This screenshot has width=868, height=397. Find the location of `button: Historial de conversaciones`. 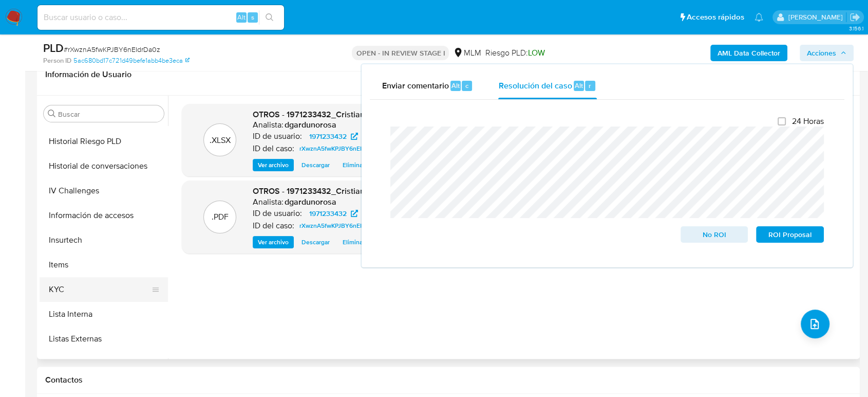

button: Historial de conversaciones is located at coordinates (104, 166).